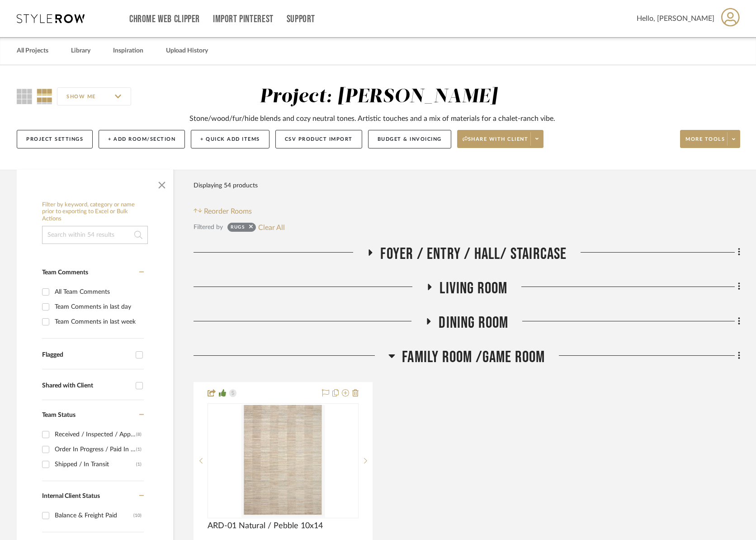 This screenshot has height=540, width=756. Describe the element at coordinates (95, 235) in the screenshot. I see `input: Search within 54 results` at that location.